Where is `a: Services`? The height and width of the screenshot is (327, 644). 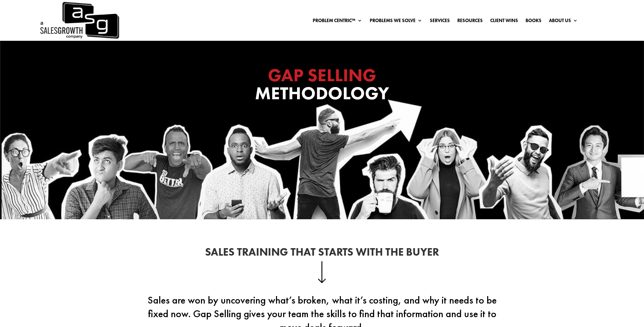 a: Services is located at coordinates (440, 22).